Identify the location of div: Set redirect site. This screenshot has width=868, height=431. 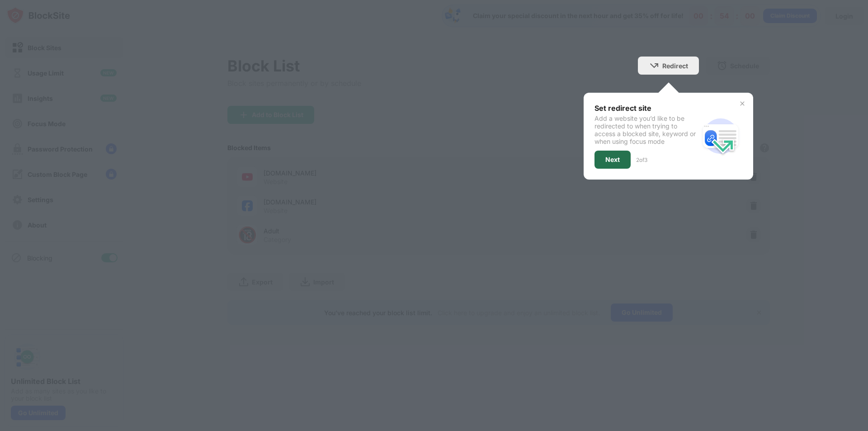
(646, 108).